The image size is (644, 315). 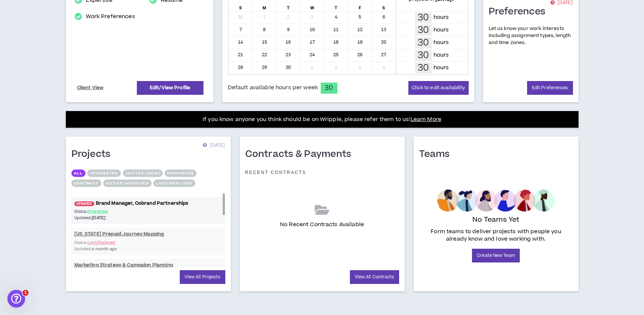 What do you see at coordinates (496, 236) in the screenshot?
I see `p: Form teams to deliver projects with people you already know and love working with.` at bounding box center [496, 236].